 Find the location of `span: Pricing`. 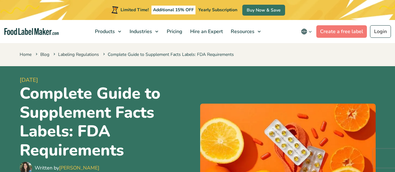

span: Pricing is located at coordinates (174, 32).